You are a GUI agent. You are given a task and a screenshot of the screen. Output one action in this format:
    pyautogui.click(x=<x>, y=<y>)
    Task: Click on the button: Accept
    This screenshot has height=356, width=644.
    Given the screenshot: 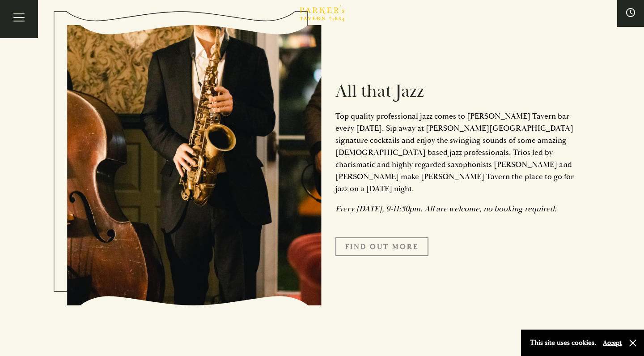 What is the action you would take?
    pyautogui.click(x=612, y=342)
    